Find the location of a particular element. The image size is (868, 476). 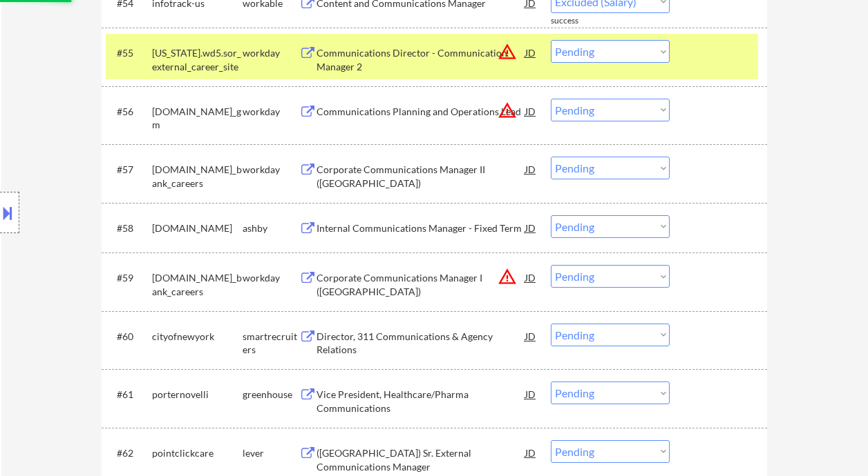

div: #55 is located at coordinates (129, 53).